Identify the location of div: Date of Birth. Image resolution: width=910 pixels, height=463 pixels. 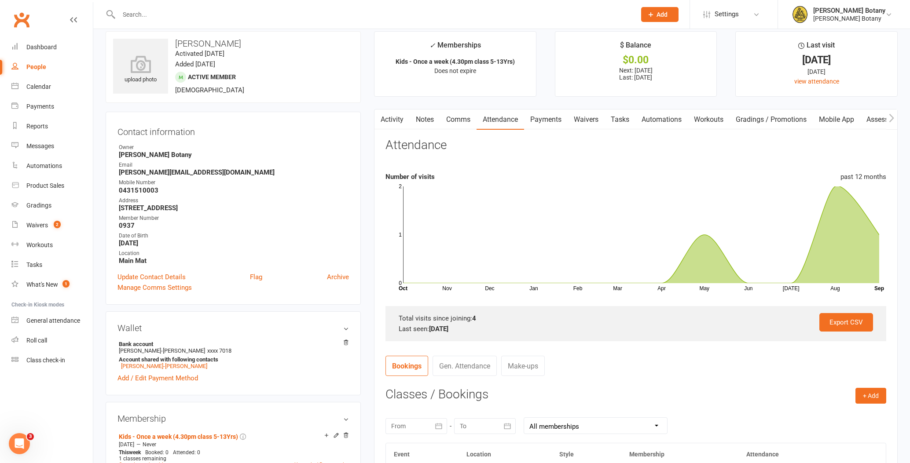
(234, 236).